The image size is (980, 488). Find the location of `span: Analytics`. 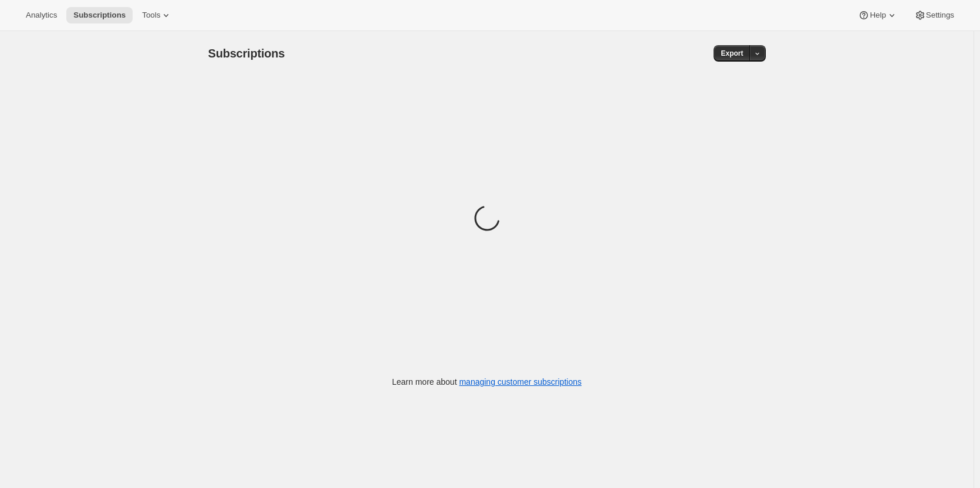

span: Analytics is located at coordinates (41, 15).